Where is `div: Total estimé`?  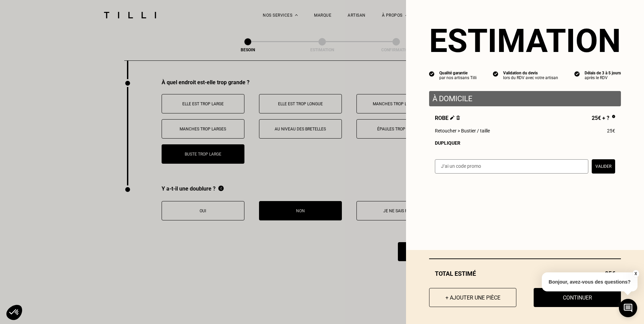 div: Total estimé is located at coordinates (525, 274).